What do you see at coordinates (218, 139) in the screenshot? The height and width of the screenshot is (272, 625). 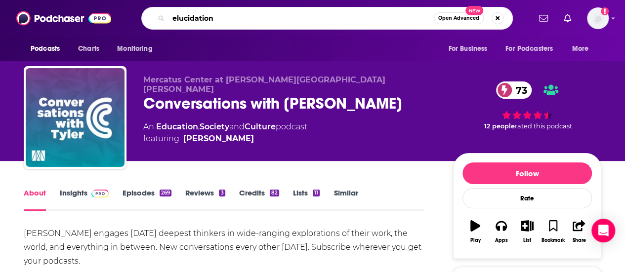 I see `a: Tyler Cowen` at bounding box center [218, 139].